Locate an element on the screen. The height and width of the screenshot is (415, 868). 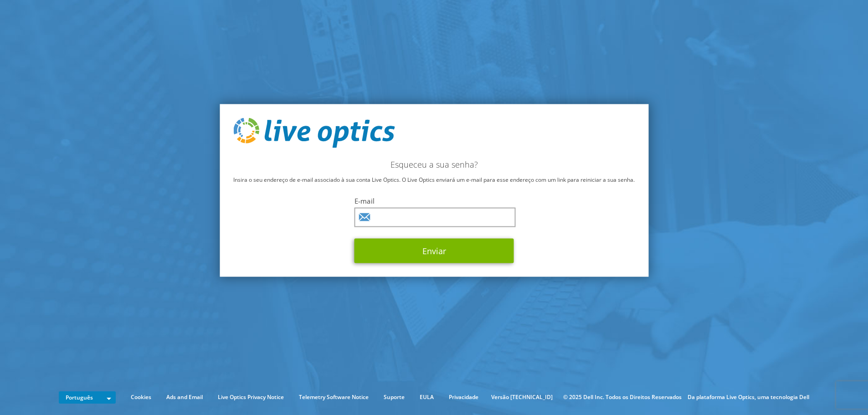
p: Insira o seu endereço de e-mail associado à sua conta Live Optics. O Live Optics enviará um e-mai... is located at coordinates (434, 179).